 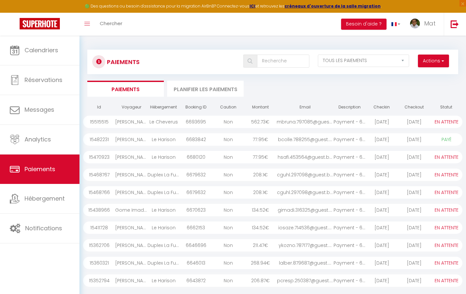 I want to click on div: 6646696, so click(x=196, y=246).